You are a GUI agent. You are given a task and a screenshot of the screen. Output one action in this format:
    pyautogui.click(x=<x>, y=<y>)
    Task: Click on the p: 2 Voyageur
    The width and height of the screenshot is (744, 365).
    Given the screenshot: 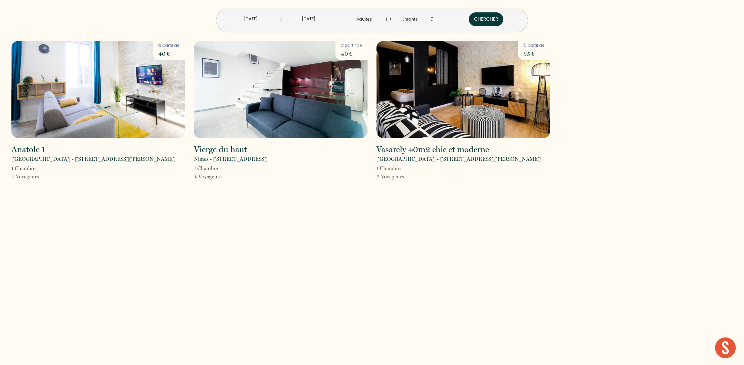 What is the action you would take?
    pyautogui.click(x=390, y=177)
    